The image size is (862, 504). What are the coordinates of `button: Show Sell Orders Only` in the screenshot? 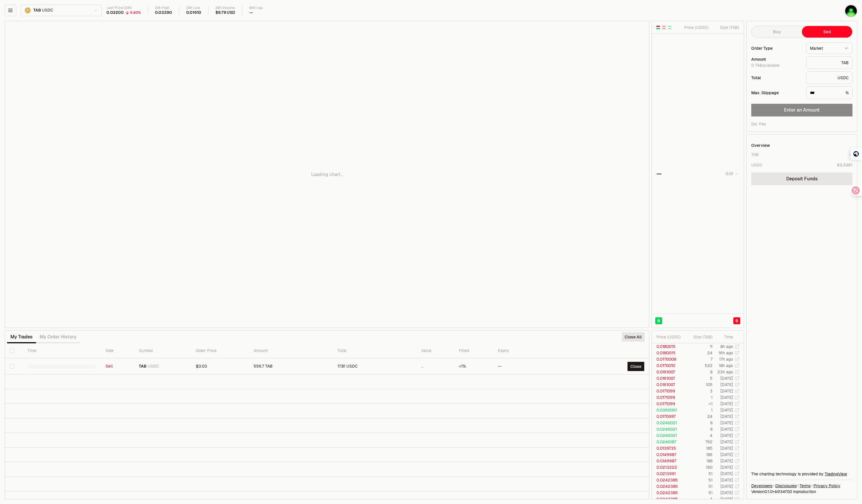 It's located at (664, 27).